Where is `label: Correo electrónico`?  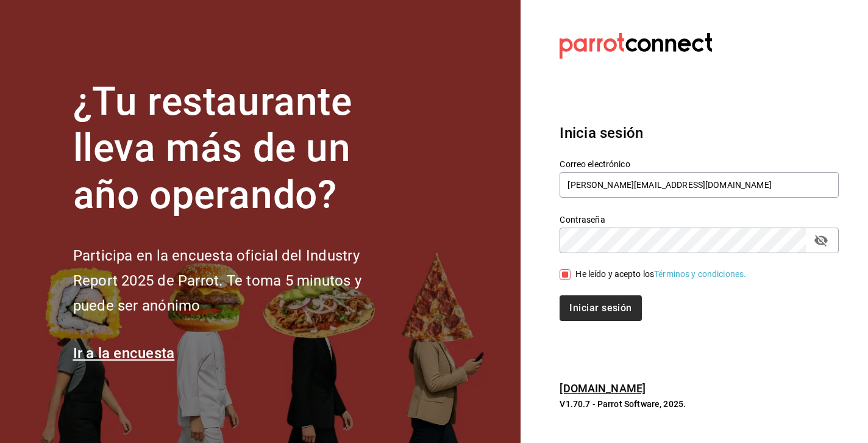 label: Correo electrónico is located at coordinates (699, 164).